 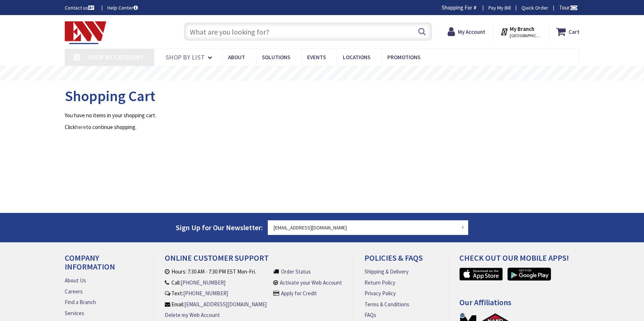 What do you see at coordinates (387, 272) in the screenshot?
I see `a: Shipping & Delivery` at bounding box center [387, 272].